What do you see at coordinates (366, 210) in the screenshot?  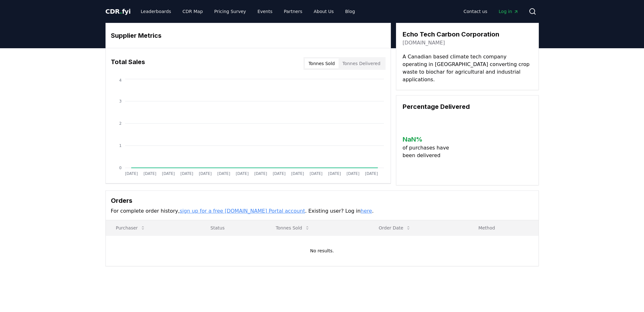 I see `a: here` at bounding box center [366, 210].